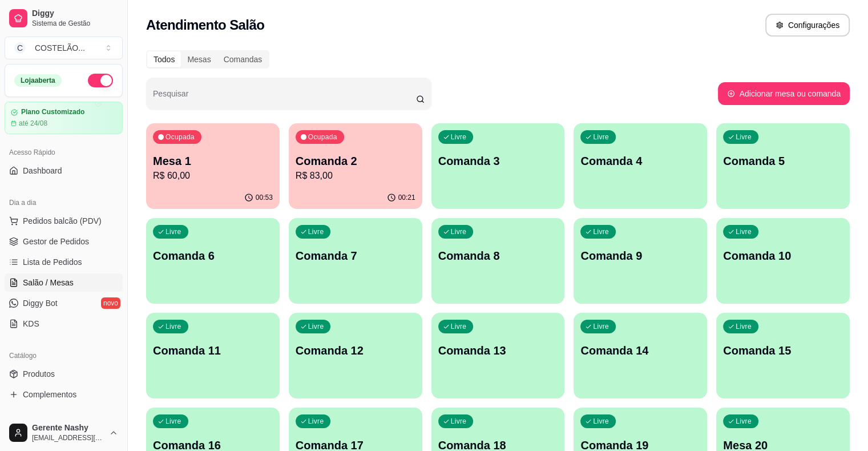  What do you see at coordinates (63, 171) in the screenshot?
I see `a: Dashboard` at bounding box center [63, 171].